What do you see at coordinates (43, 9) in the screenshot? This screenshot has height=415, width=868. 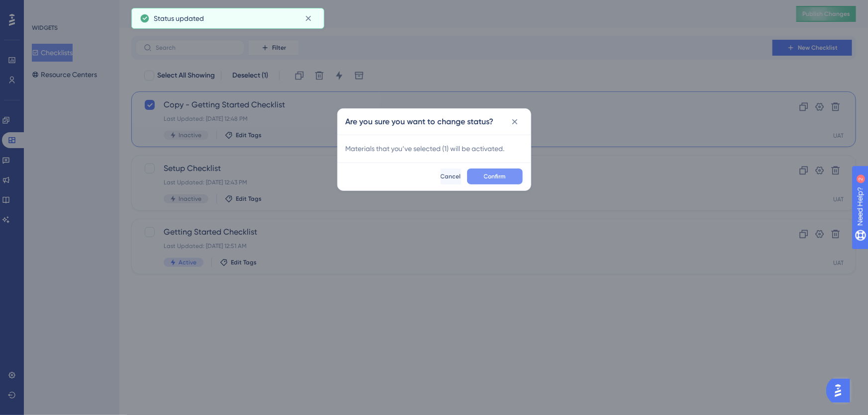 I see `span: Need Help?` at bounding box center [43, 9].